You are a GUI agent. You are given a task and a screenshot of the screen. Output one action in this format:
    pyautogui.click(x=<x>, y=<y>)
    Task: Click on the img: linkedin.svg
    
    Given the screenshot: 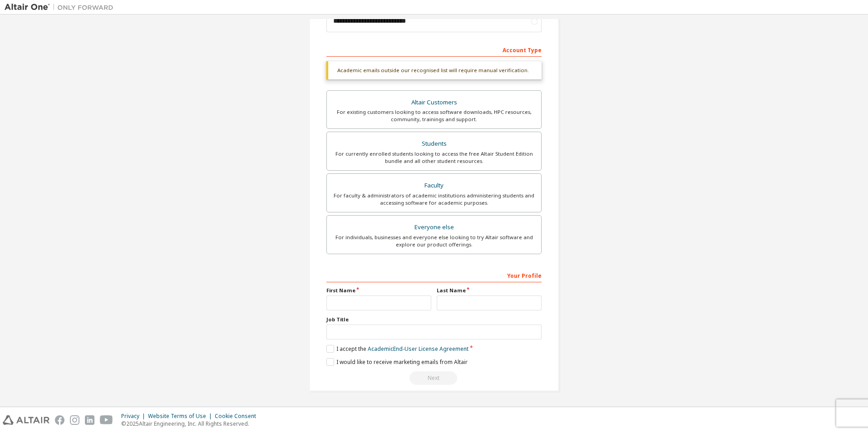 What is the action you would take?
    pyautogui.click(x=90, y=420)
    